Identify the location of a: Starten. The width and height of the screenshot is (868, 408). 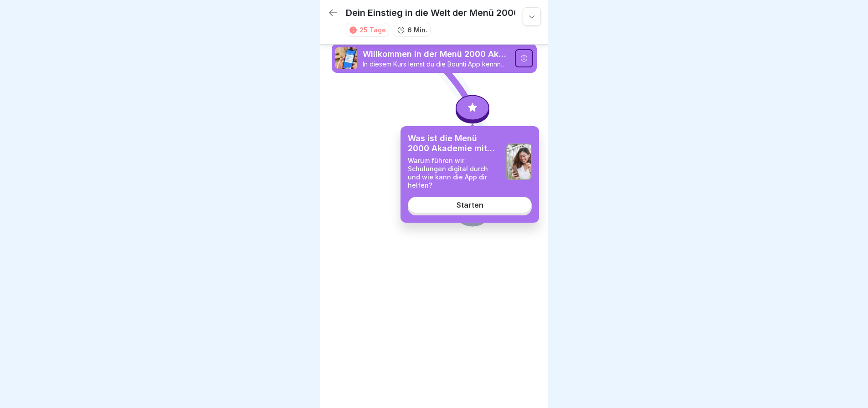
(469, 205).